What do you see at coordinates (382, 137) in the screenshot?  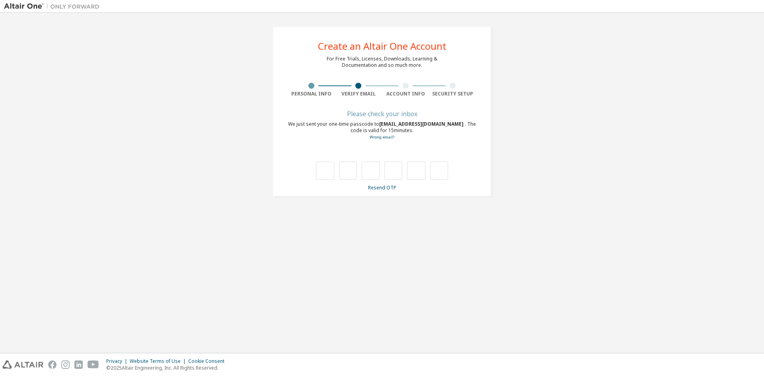 I see `a: Go back to the registration form` at bounding box center [382, 137].